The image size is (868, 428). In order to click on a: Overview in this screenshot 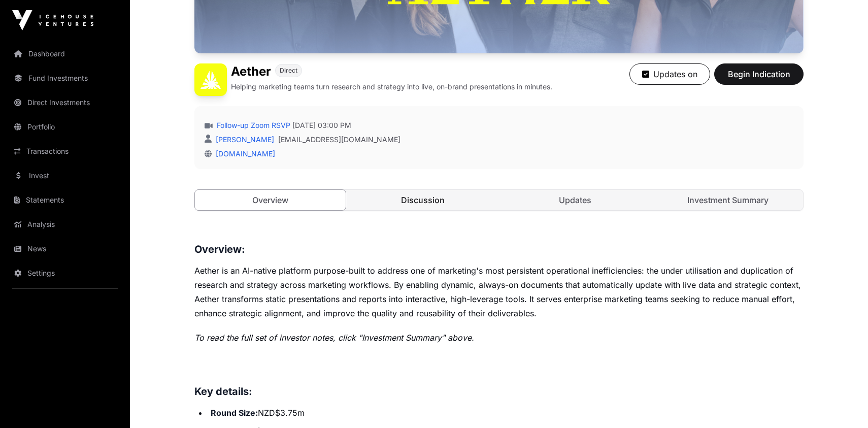, I will do `click(270, 200)`.